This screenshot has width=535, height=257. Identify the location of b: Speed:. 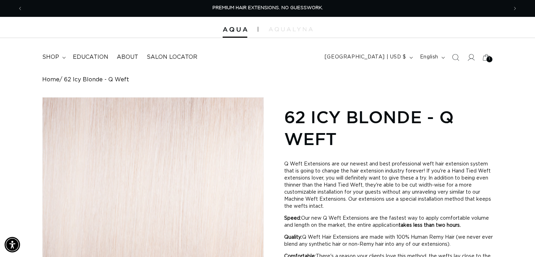
(293, 218).